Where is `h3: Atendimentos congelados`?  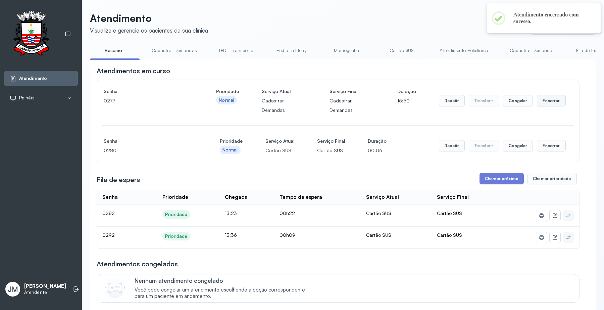 h3: Atendimentos congelados is located at coordinates (137, 264).